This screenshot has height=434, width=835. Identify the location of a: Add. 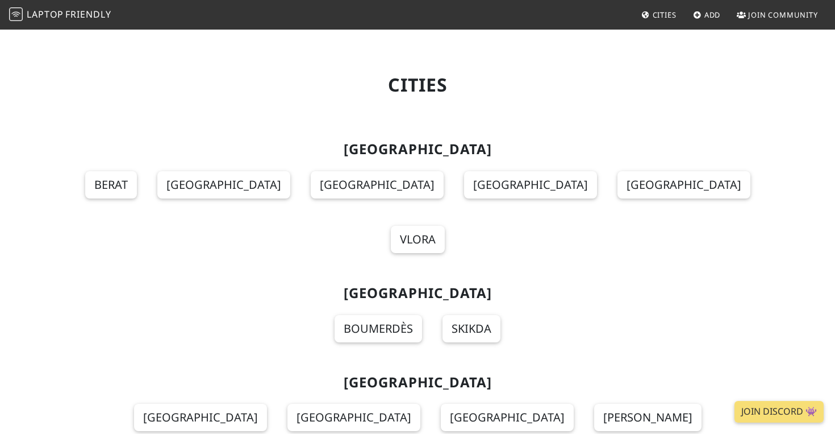
(707, 15).